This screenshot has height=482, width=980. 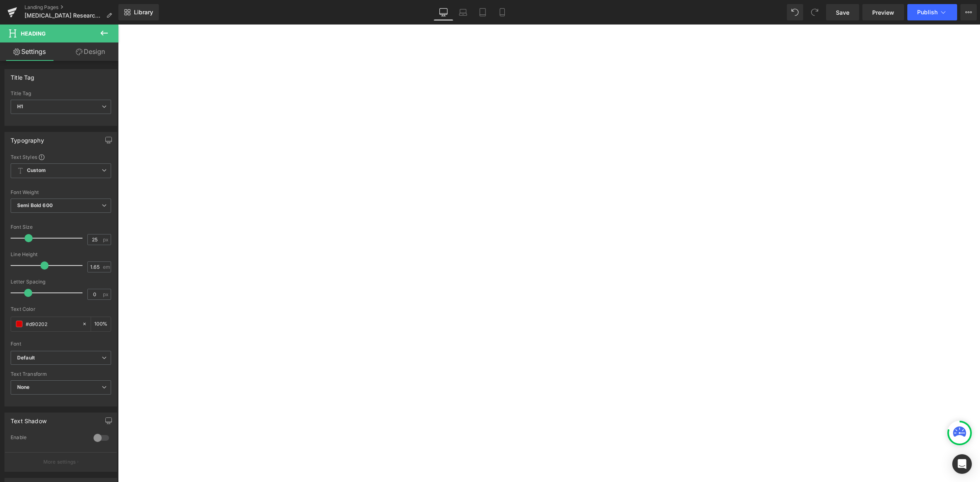 What do you see at coordinates (36, 171) in the screenshot?
I see `b: Custom` at bounding box center [36, 171].